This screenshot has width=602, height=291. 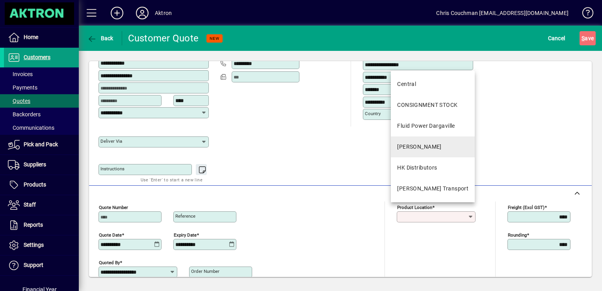 I want to click on mat-label: Quote number, so click(x=114, y=207).